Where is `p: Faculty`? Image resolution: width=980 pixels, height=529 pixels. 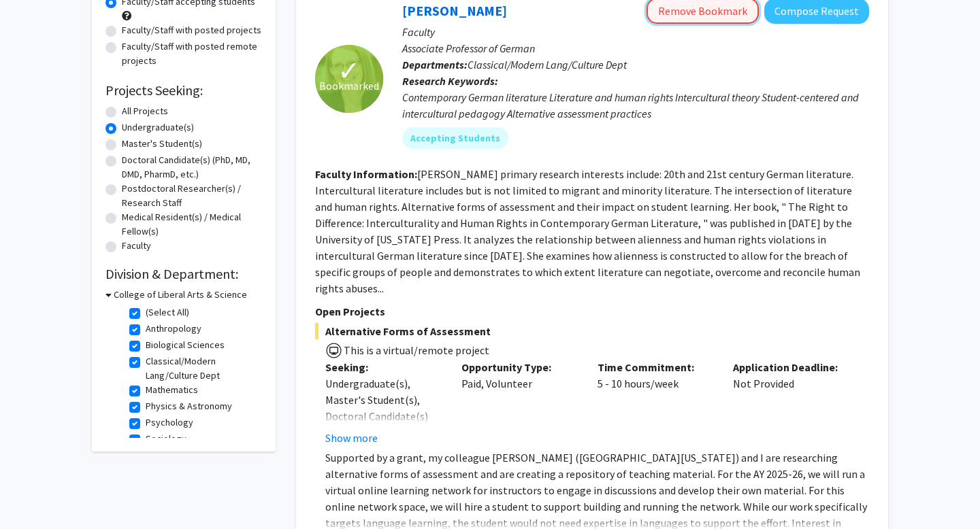 p: Faculty is located at coordinates (636, 32).